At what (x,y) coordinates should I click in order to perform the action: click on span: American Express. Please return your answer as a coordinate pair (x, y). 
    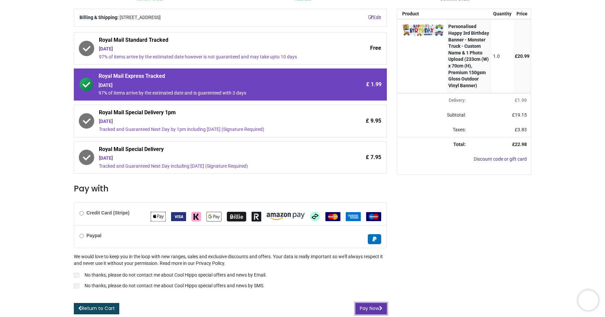
    Looking at the image, I should click on (353, 216).